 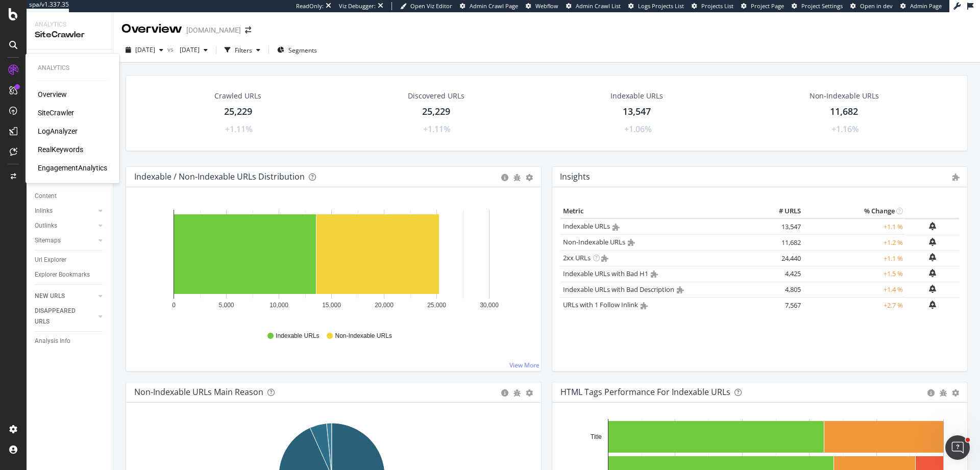 I want to click on text: 15,000, so click(x=331, y=305).